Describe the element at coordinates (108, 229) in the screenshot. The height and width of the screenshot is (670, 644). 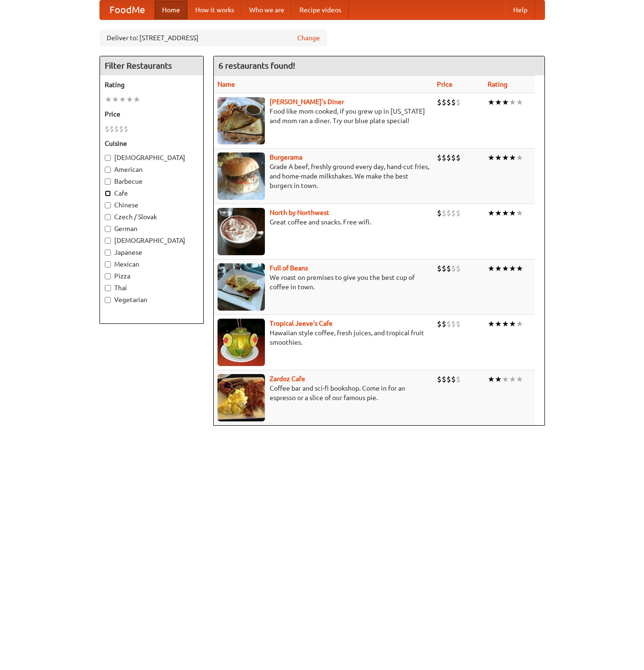
I see `input: German` at that location.